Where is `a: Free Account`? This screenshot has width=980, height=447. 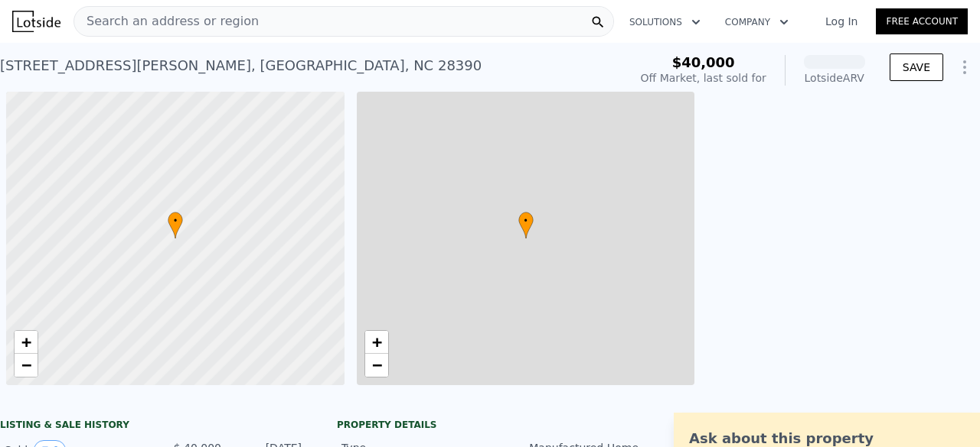
a: Free Account is located at coordinates (922, 22).